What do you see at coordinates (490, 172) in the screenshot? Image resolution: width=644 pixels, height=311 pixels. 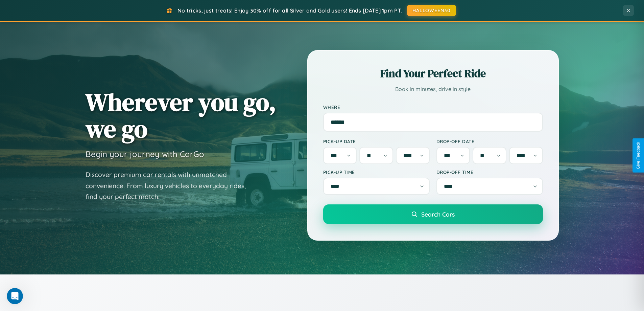 I see `label: Drop-off Time` at bounding box center [490, 172].